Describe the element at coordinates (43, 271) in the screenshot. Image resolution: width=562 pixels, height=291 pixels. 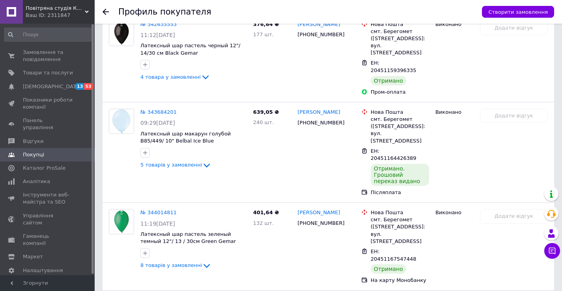
I see `span: Налаштування` at that location.